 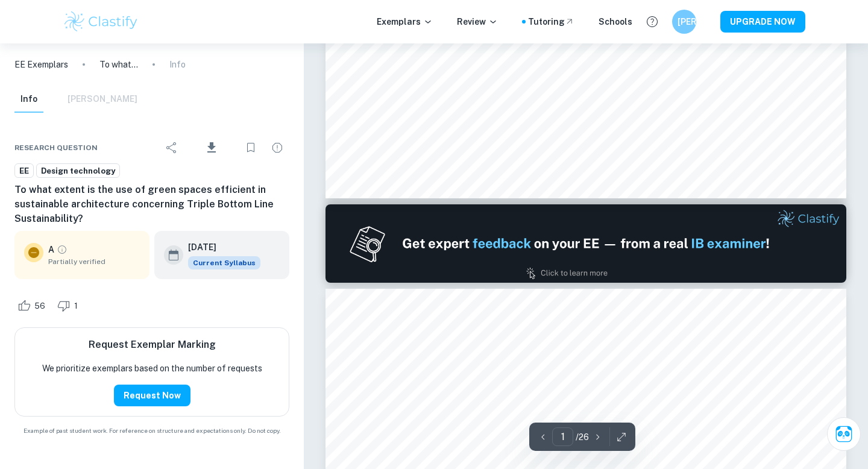 What do you see at coordinates (177, 65) in the screenshot?
I see `p: Info` at bounding box center [177, 65].